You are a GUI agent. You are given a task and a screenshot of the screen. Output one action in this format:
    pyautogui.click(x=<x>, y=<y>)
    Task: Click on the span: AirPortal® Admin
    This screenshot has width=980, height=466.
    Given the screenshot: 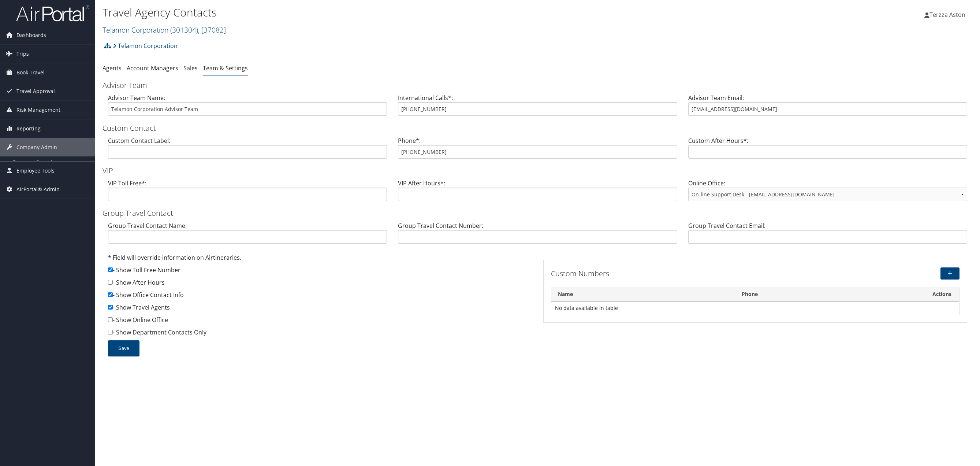 What is the action you would take?
    pyautogui.click(x=38, y=190)
    